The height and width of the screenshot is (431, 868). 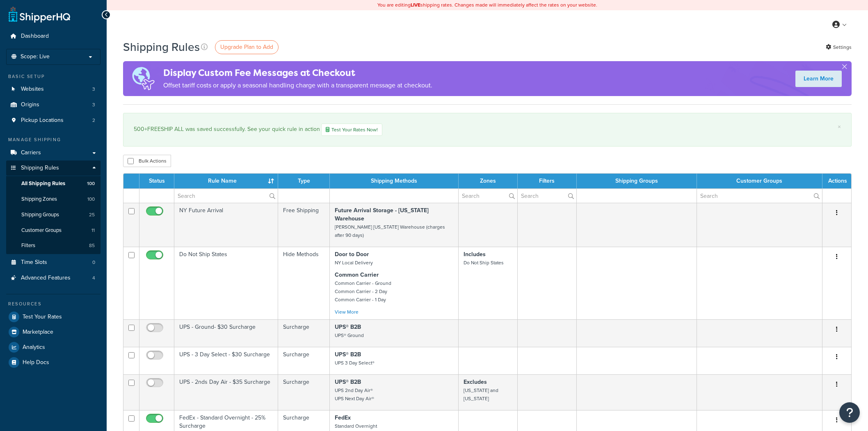 I want to click on a: View More, so click(x=347, y=312).